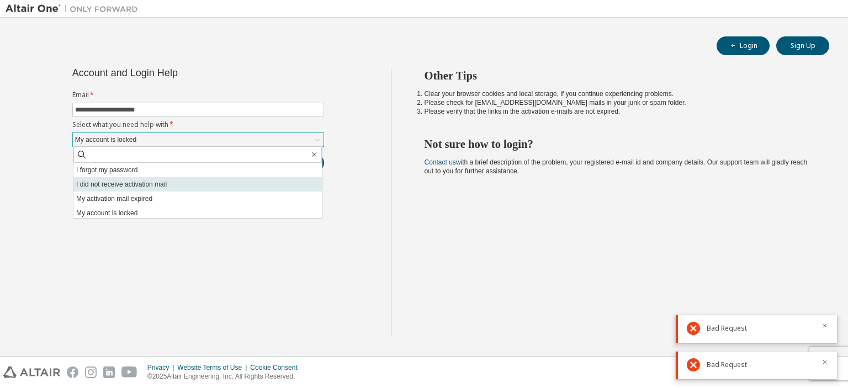 This screenshot has width=848, height=388. What do you see at coordinates (198, 170) in the screenshot?
I see `li: I forgot my password` at bounding box center [198, 170].